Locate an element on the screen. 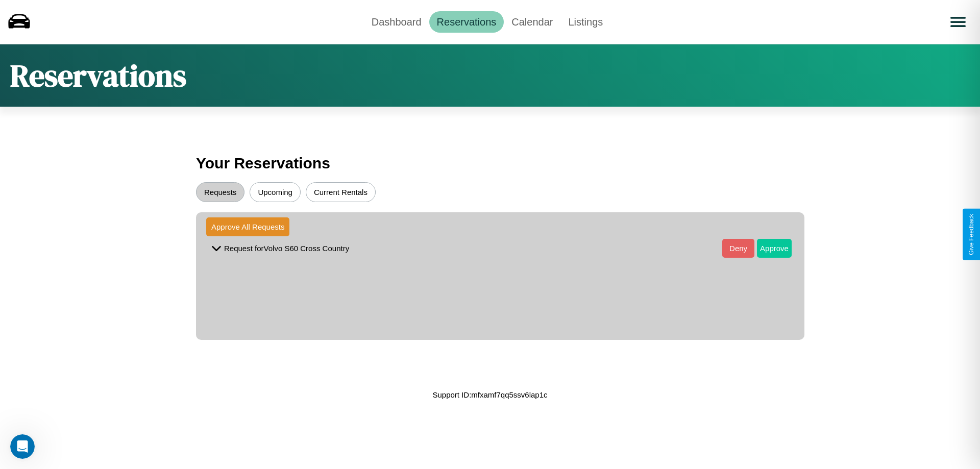 The width and height of the screenshot is (980, 469). a: Listings is located at coordinates (586, 22).